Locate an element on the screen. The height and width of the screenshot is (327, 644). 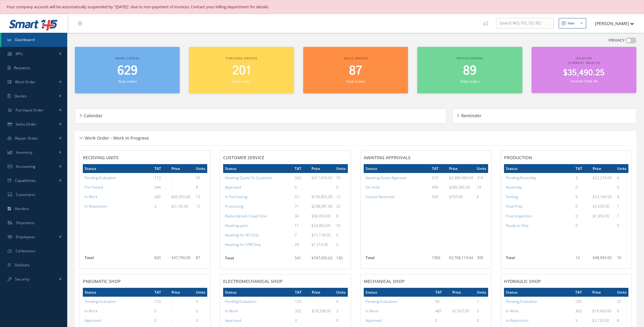
div: New is located at coordinates (570, 23).